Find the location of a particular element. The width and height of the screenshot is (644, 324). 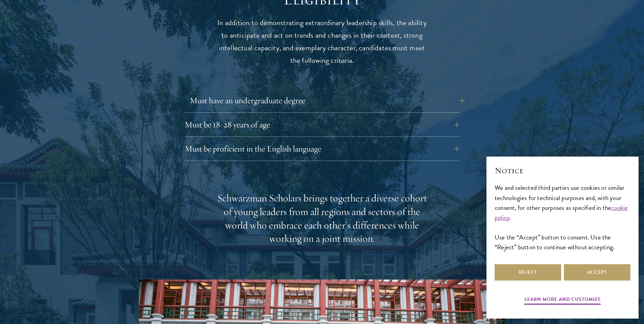

button: Must be 18-28 years of age is located at coordinates (322, 125).